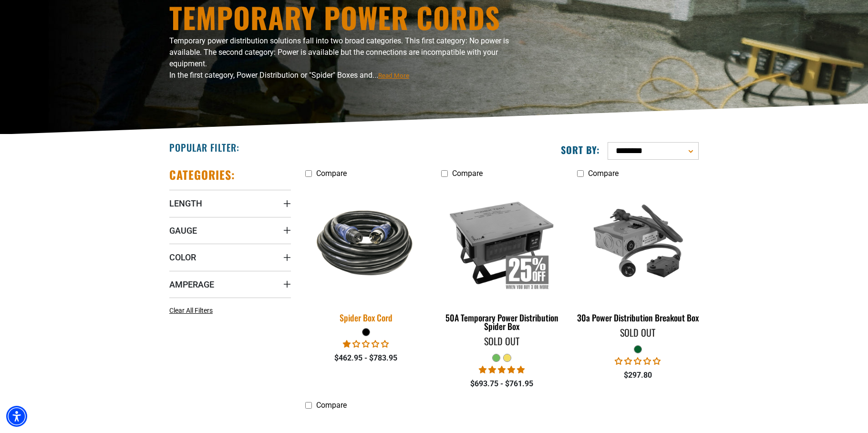  I want to click on img: black, so click(367, 242).